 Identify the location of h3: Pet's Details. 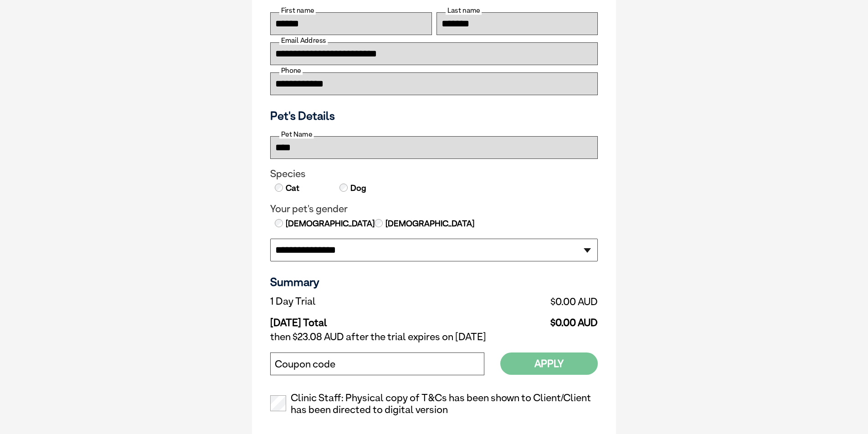
(433, 116).